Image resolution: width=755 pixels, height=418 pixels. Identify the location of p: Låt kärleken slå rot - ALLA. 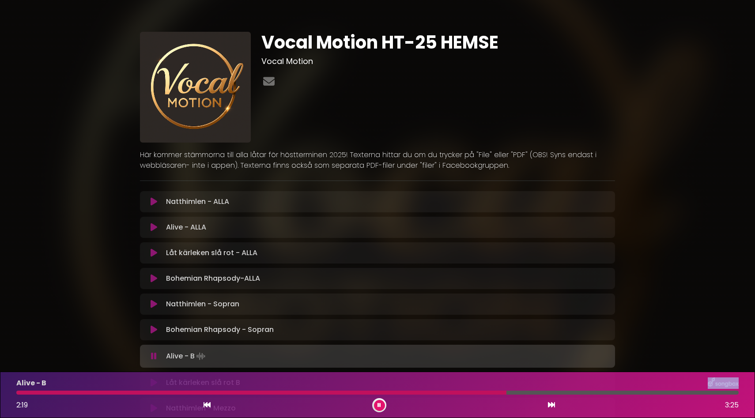
(212, 253).